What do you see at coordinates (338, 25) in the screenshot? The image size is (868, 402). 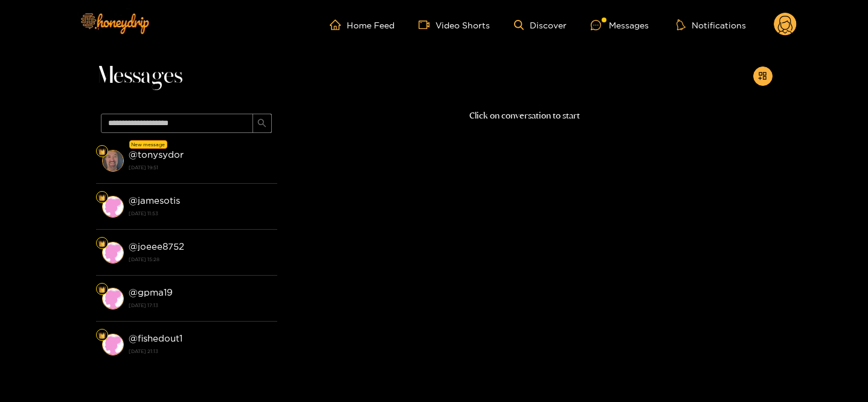 I see `span: home` at bounding box center [338, 25].